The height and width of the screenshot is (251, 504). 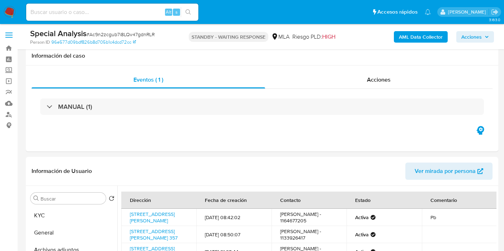 What do you see at coordinates (233, 200) in the screenshot?
I see `th: Fecha de creación` at bounding box center [233, 200].